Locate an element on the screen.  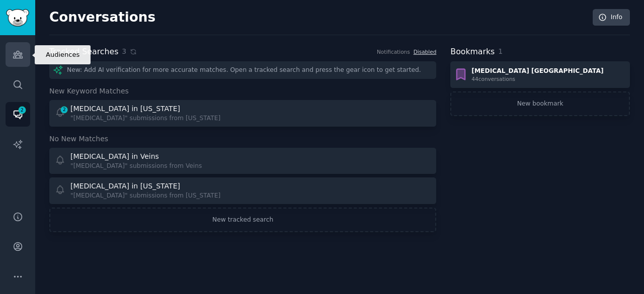
a: 2 is located at coordinates (18, 114).